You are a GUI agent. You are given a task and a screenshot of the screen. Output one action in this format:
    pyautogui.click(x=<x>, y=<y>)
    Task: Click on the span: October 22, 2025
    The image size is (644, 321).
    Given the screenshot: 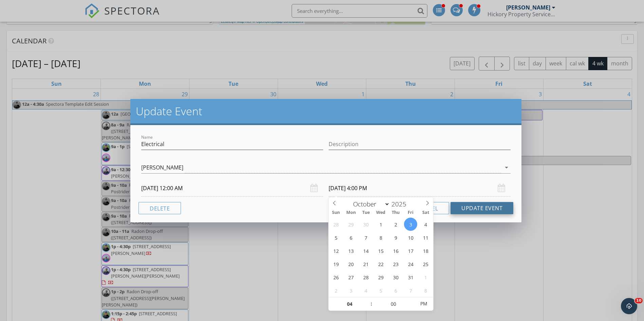 What is the action you would take?
    pyautogui.click(x=381, y=264)
    